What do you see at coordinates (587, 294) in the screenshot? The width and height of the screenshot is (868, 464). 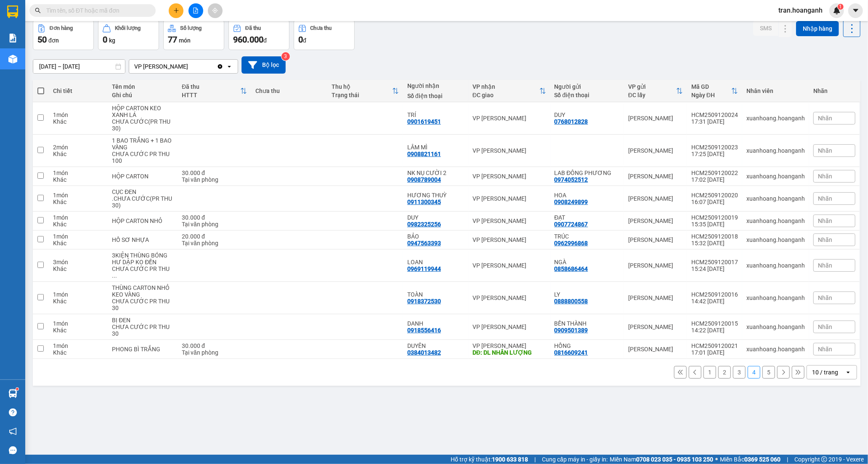 I see `div: LY` at bounding box center [587, 294].